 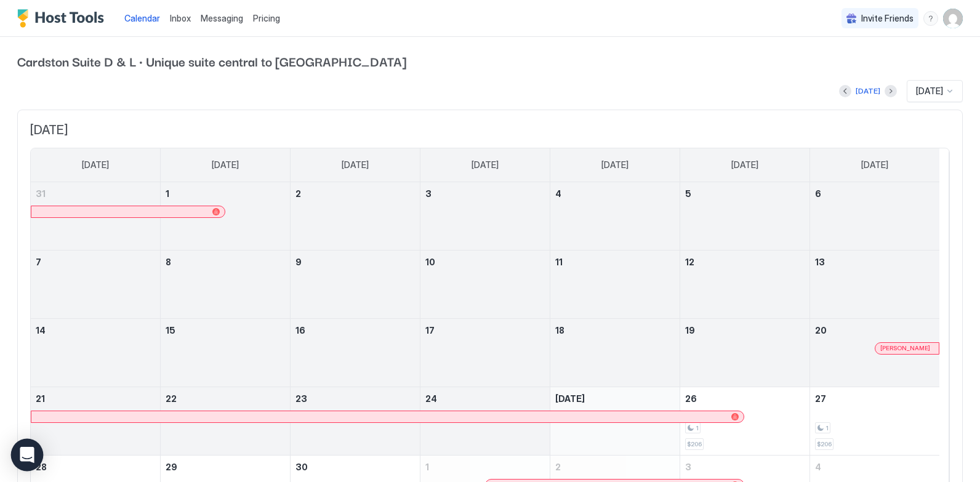 What do you see at coordinates (298, 193) in the screenshot?
I see `span: 2` at bounding box center [298, 193].